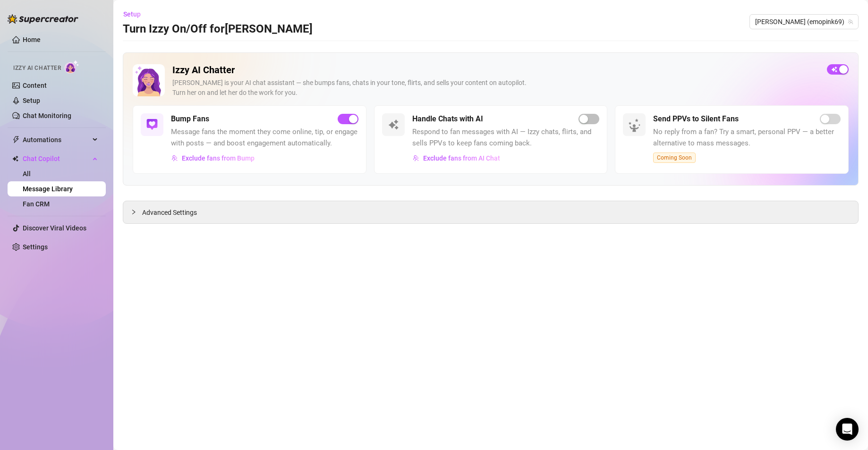 The image size is (868, 450). Describe the element at coordinates (135, 14) in the screenshot. I see `button: Setup` at that location.